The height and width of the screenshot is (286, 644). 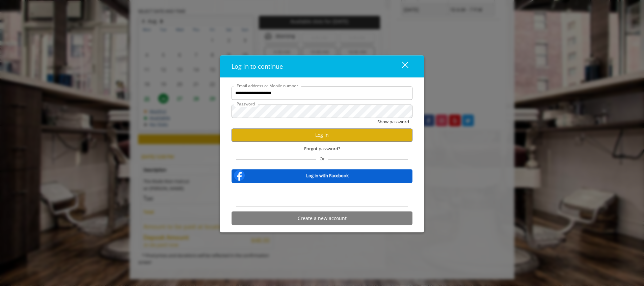 I want to click on img: facebook-logo, so click(x=239, y=176).